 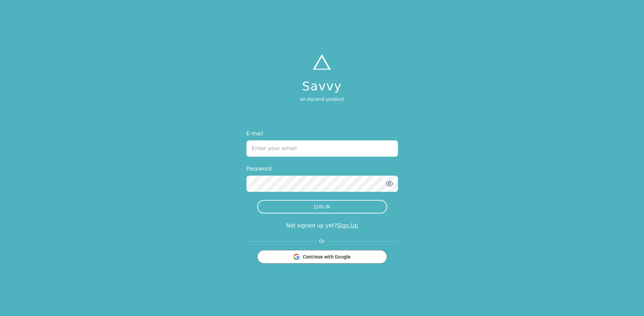 I want to click on span: Continue with Google, so click(x=327, y=257).